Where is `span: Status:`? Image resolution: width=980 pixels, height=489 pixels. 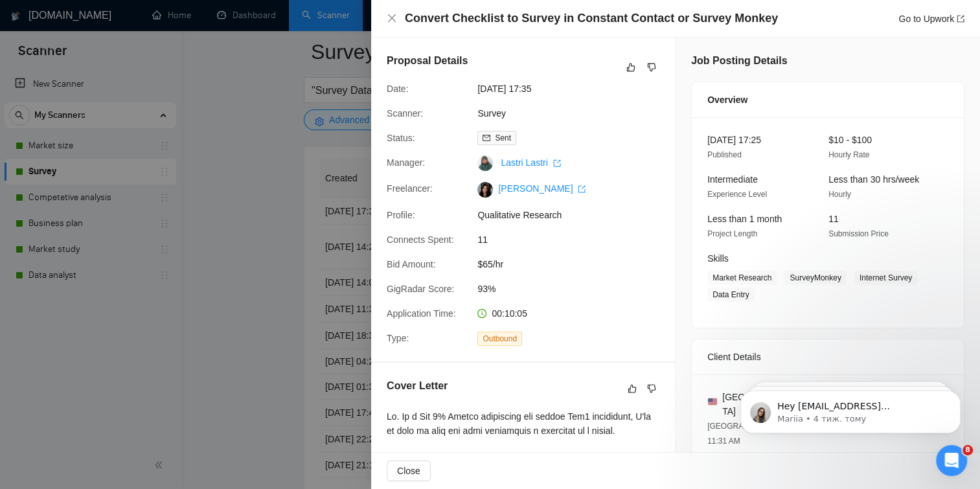 span: Status: is located at coordinates (401, 138).